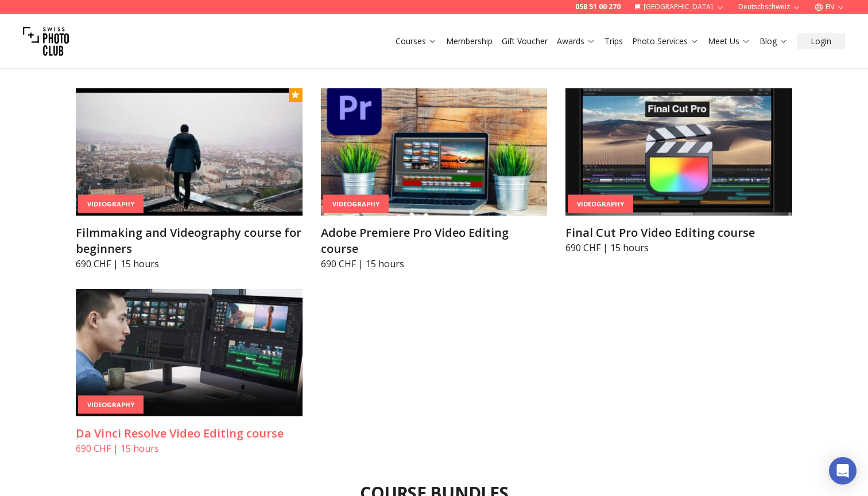 The image size is (868, 496). What do you see at coordinates (416, 41) in the screenshot?
I see `a: Courses` at bounding box center [416, 41].